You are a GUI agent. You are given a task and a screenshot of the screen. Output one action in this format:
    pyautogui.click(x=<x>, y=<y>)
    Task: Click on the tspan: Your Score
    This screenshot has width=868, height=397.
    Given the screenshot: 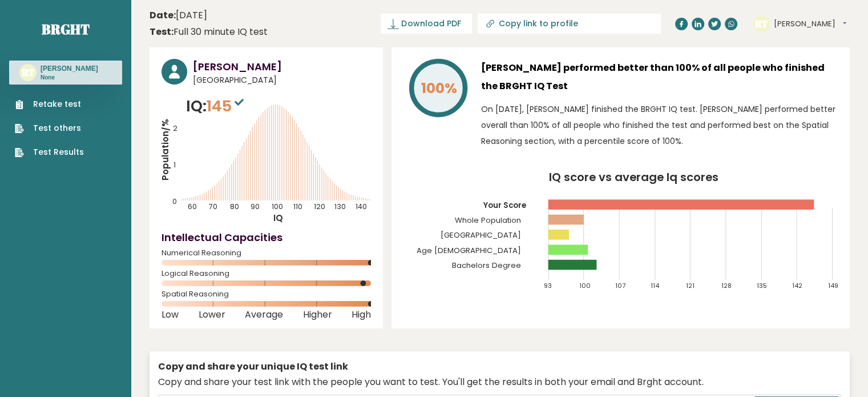 What is the action you would take?
    pyautogui.click(x=505, y=205)
    